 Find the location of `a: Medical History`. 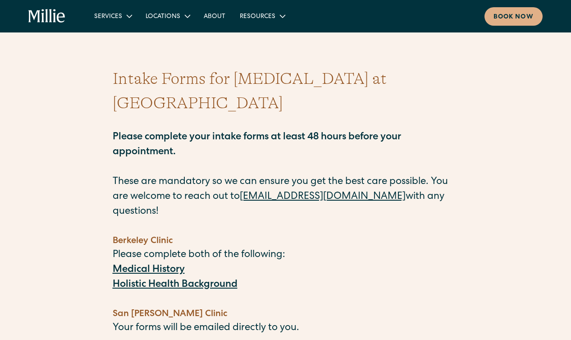

a: Medical History is located at coordinates (149, 270).